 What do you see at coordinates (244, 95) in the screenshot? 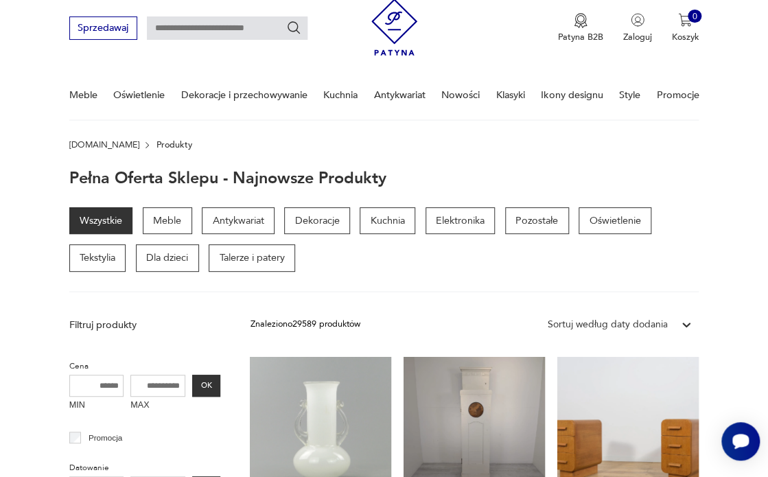
I see `a: Dekoracje i przechowywanie` at bounding box center [244, 95].